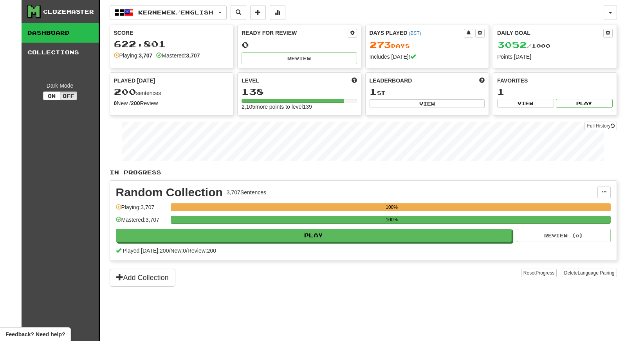  Describe the element at coordinates (52, 96) in the screenshot. I see `button: On` at that location.